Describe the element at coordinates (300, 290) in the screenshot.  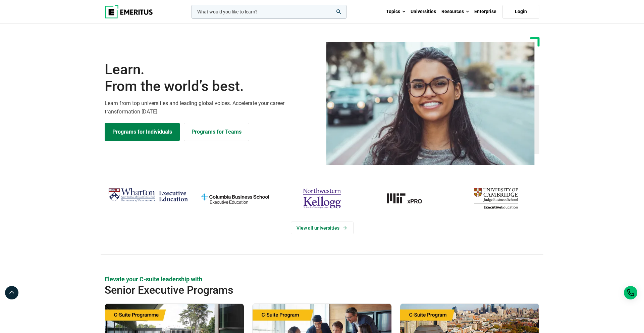
I see `h2: Senior Executive Programs` at that location.